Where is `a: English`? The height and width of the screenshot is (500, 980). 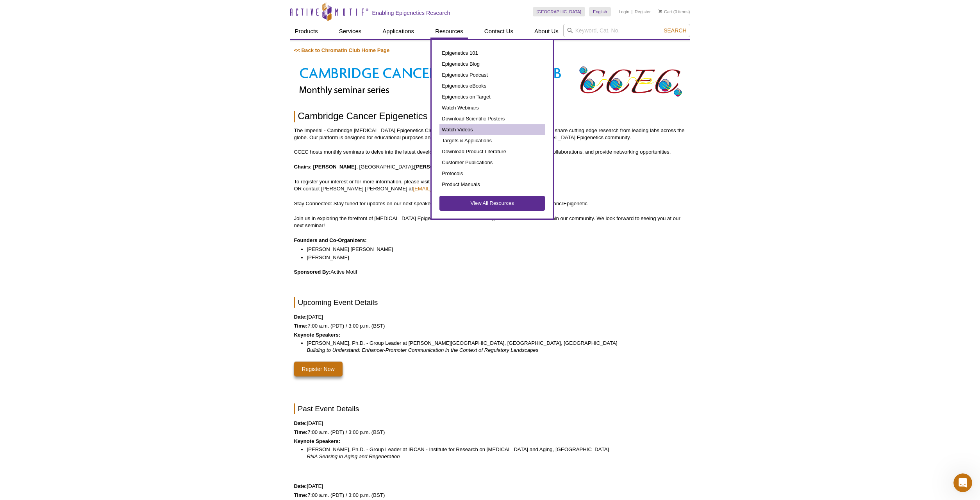
a: English is located at coordinates (600, 12).